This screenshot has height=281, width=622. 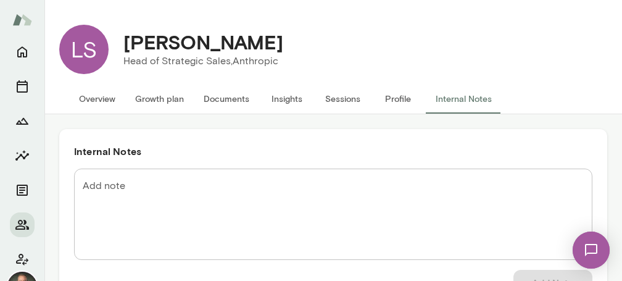 What do you see at coordinates (84, 49) in the screenshot?
I see `div: LS` at bounding box center [84, 49].